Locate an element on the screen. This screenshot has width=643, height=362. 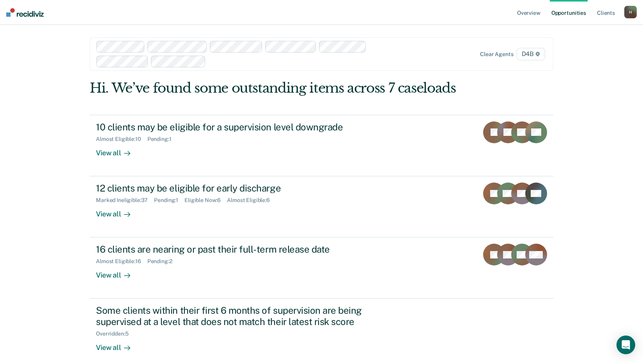
div: Almost Eligible : 6 is located at coordinates (251, 200).